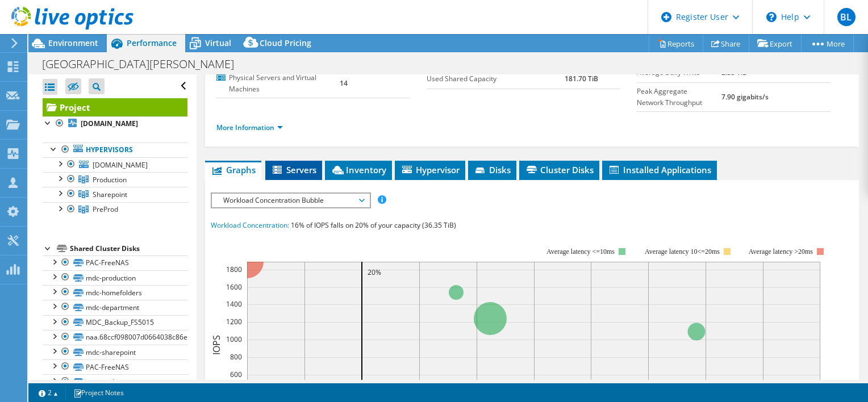 The width and height of the screenshot is (868, 402). I want to click on text: 20%, so click(374, 272).